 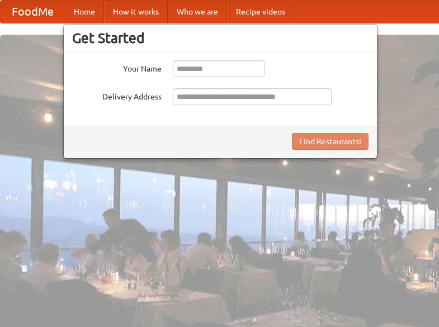 I want to click on a: Who we are, so click(x=198, y=12).